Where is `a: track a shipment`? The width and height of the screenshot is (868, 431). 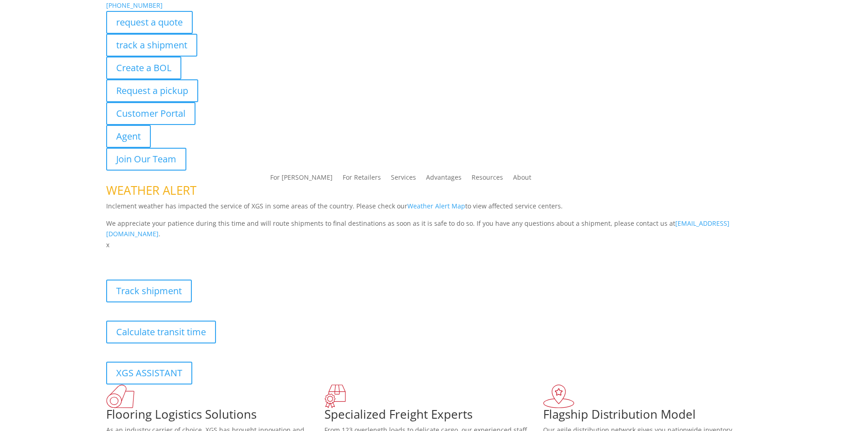 a: track a shipment is located at coordinates (152, 45).